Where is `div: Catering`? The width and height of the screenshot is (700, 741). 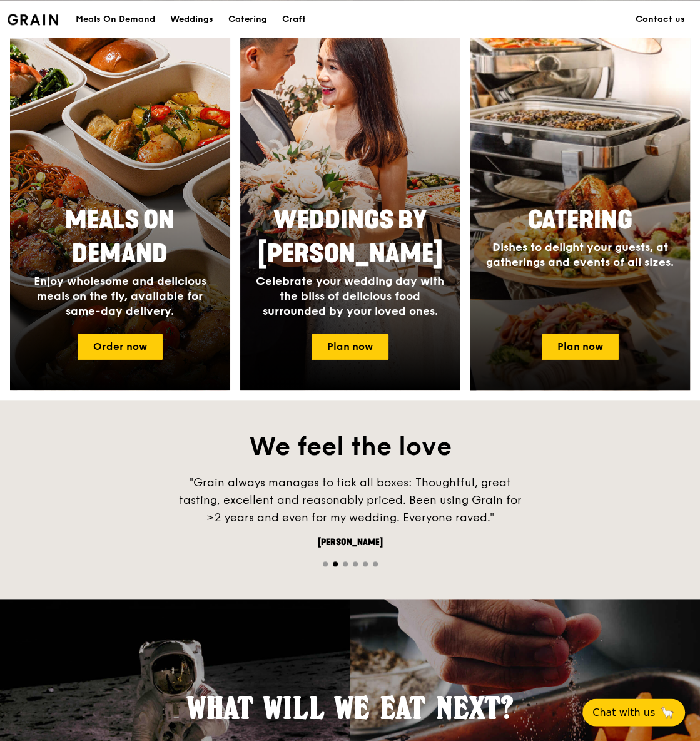
div: Catering is located at coordinates (248, 20).